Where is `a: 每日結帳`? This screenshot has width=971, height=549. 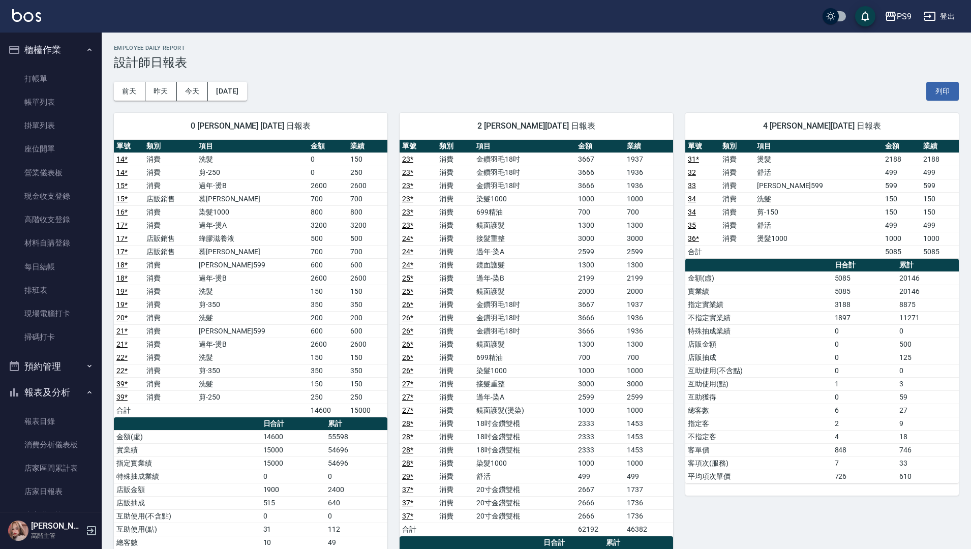
a: 每日結帳 is located at coordinates (51, 267).